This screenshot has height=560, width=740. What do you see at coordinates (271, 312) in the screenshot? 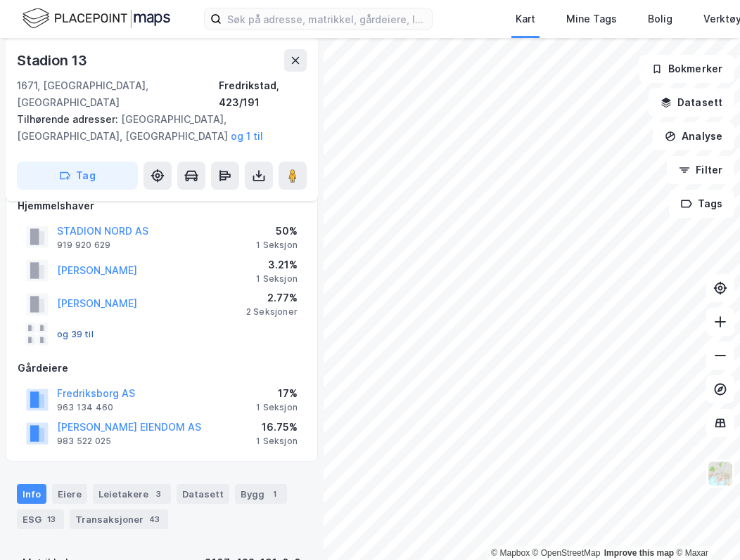
I see `div: 2 Seksjoner` at bounding box center [271, 312].